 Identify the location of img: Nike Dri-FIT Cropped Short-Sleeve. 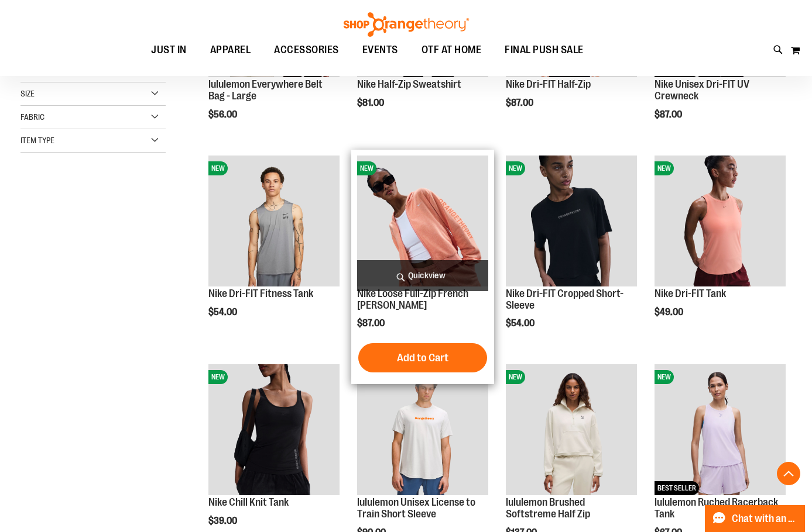
(572, 221).